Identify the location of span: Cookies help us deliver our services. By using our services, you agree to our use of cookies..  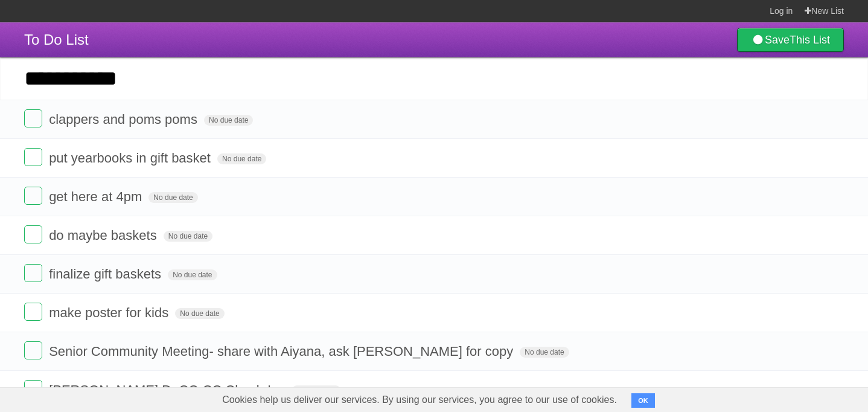
(420, 400).